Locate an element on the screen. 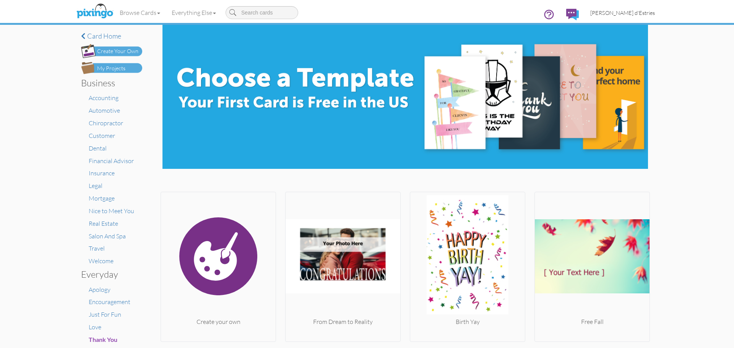  a: Love is located at coordinates (95, 327).